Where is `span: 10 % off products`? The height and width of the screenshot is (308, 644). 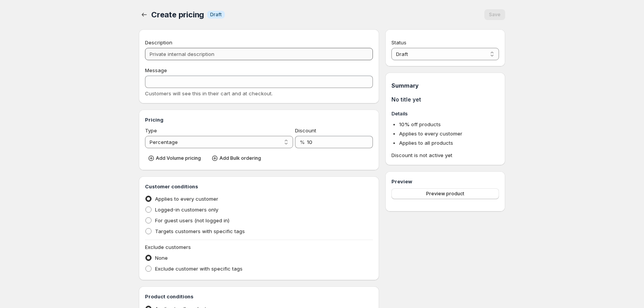 span: 10 % off products is located at coordinates (420, 124).